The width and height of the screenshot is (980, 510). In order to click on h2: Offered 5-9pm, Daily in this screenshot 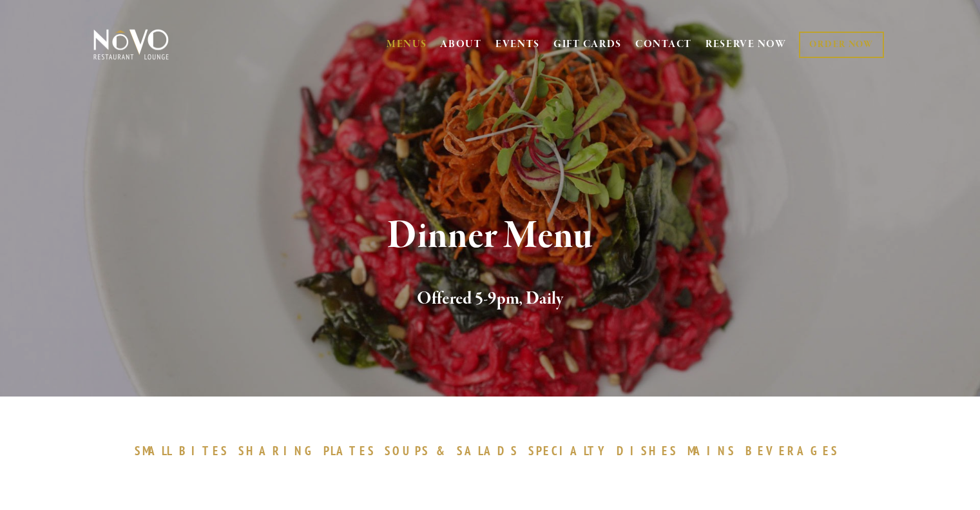, I will do `click(491, 299)`.